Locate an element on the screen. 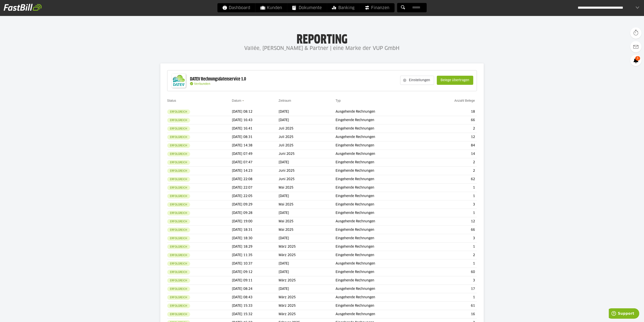  td: 17 is located at coordinates (451, 289).